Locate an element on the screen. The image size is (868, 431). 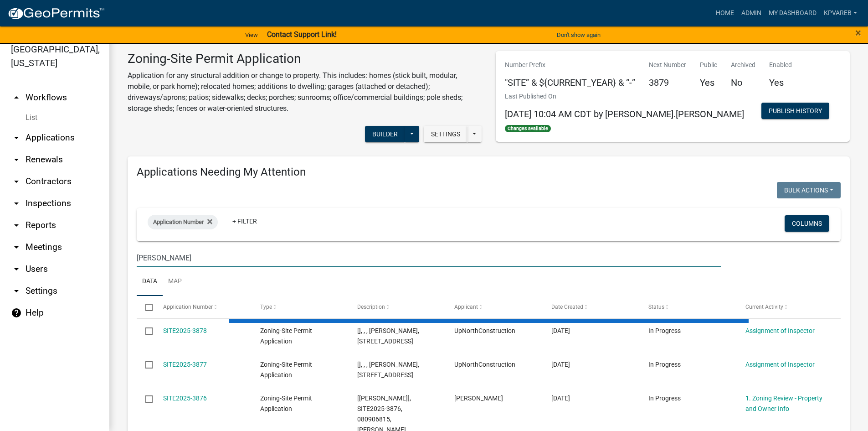
p: Last Published On is located at coordinates (624, 96).